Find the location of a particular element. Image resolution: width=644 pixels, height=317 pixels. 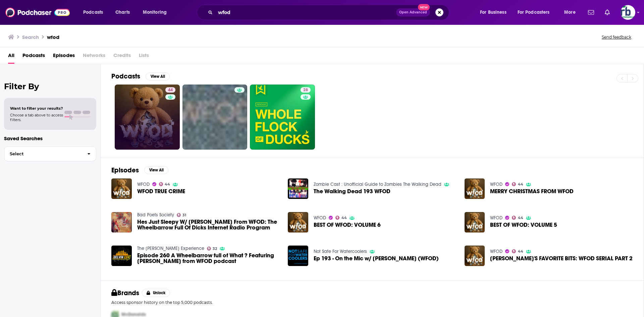

span: The Walking Dead 193 WFOD is located at coordinates (352, 191).